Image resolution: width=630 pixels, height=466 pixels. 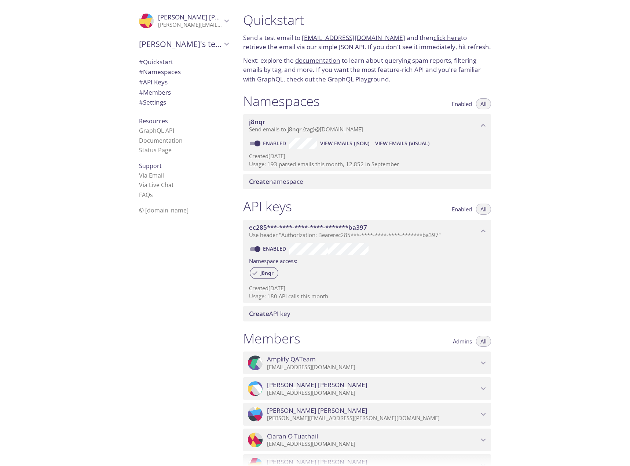 What do you see at coordinates (447, 37) in the screenshot?
I see `a: click here` at bounding box center [447, 37].